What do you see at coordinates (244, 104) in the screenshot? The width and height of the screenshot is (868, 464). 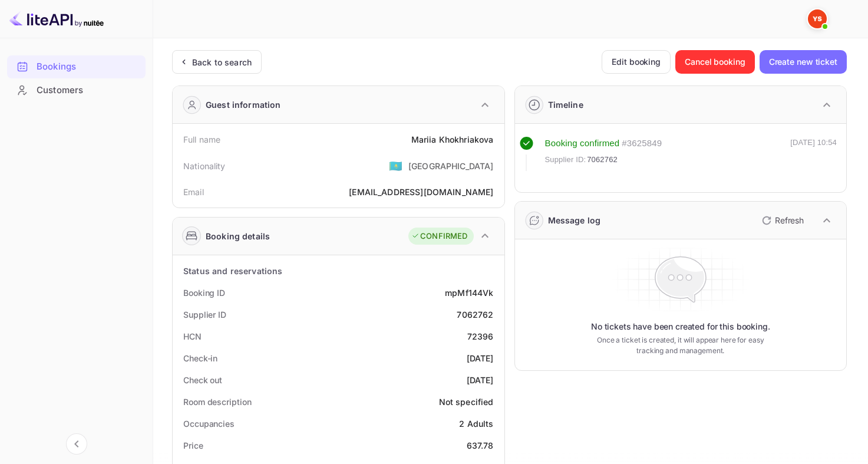 I see `div: Guest information` at bounding box center [244, 104].